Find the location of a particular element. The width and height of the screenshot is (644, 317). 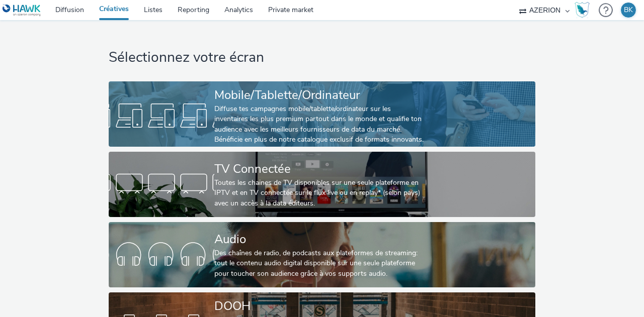

img: Hawk Academy is located at coordinates (582, 10).